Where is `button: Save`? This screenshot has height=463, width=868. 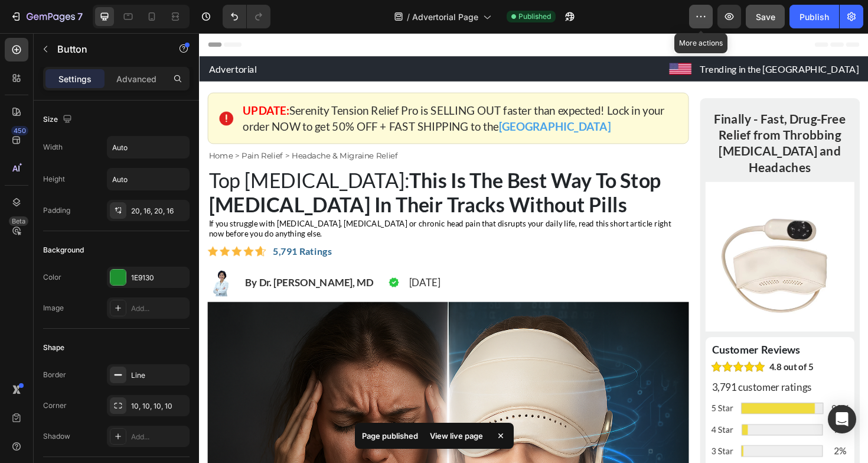
button: Save is located at coordinates (765, 17).